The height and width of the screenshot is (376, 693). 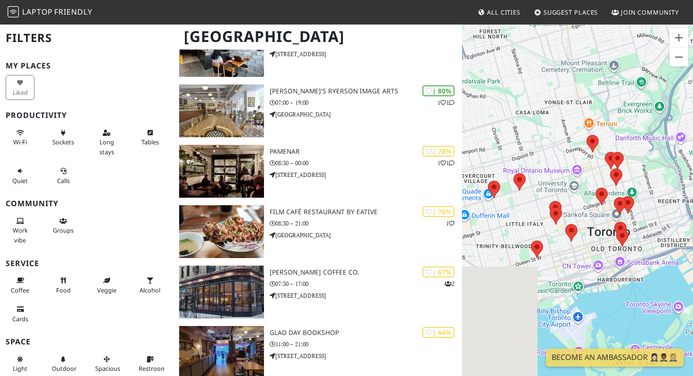 What do you see at coordinates (366, 102) in the screenshot?
I see `p: 07:00 – 19:00` at bounding box center [366, 102].